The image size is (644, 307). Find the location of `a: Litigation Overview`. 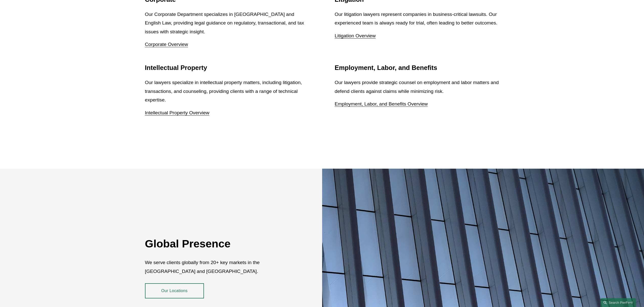

a: Litigation Overview is located at coordinates (355, 35).